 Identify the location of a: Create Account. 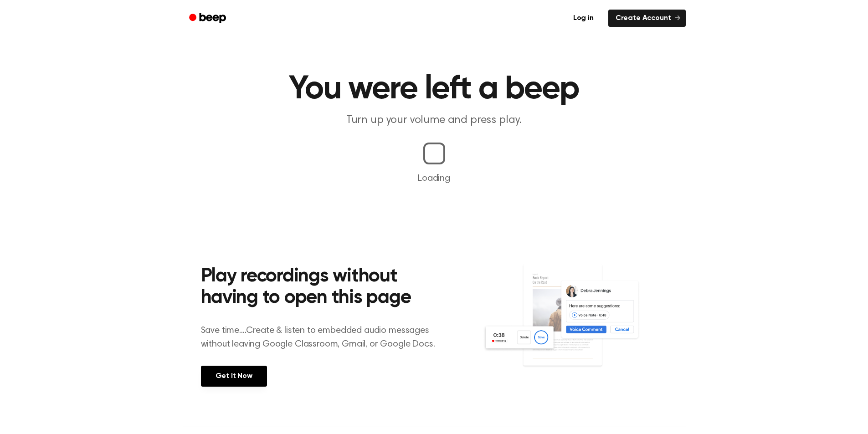
(647, 18).